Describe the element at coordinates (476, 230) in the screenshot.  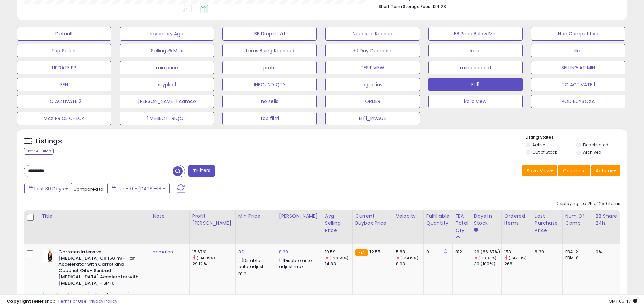
I see `small: Days In Stock.` at that location.